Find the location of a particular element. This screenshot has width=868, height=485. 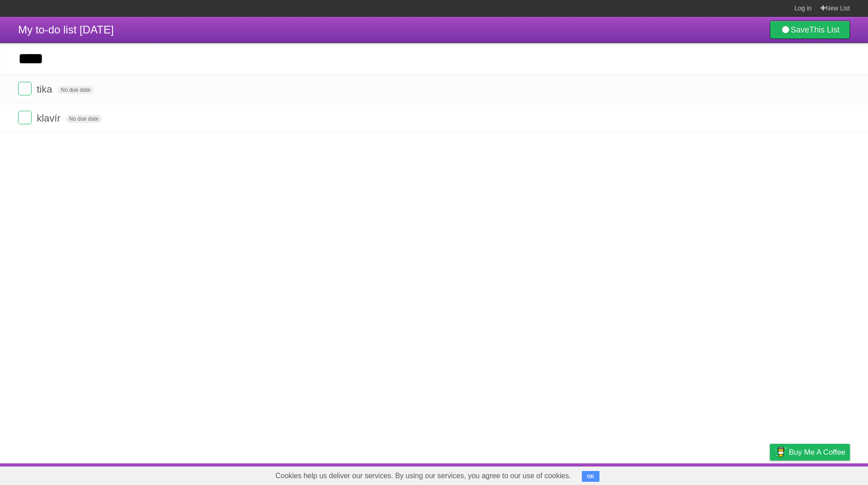

span: tika is located at coordinates (46, 89).